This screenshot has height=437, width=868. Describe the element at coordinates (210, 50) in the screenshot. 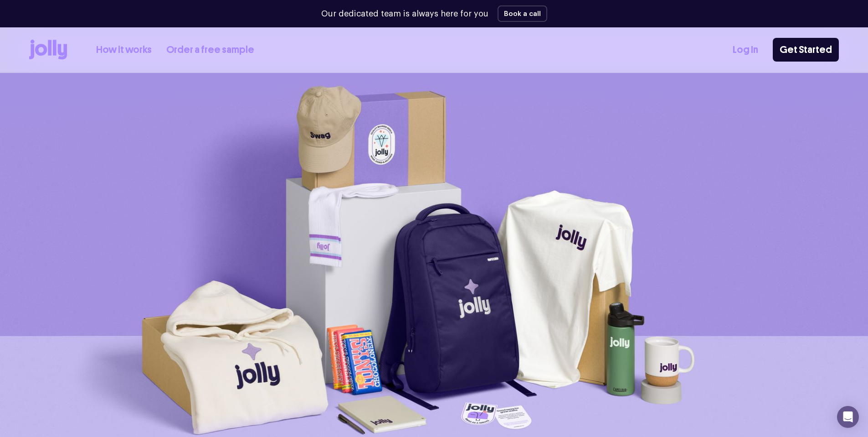

I see `a: Order a free sample` at that location.